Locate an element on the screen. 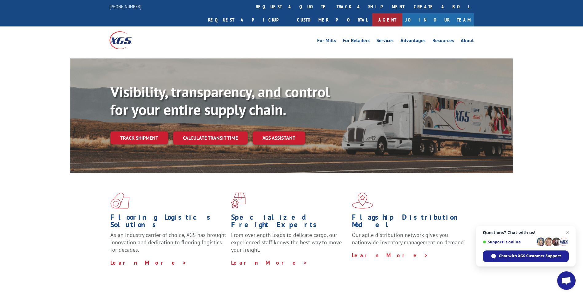 This screenshot has height=296, width=583. a: Request a pickup is located at coordinates (248, 20).